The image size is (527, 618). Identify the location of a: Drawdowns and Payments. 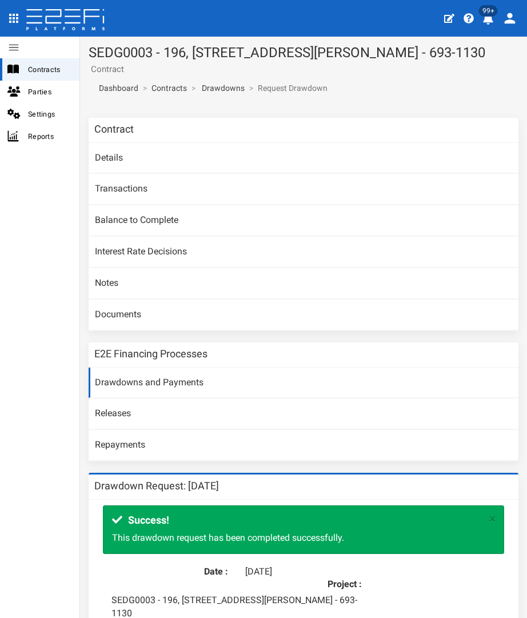
(304, 383).